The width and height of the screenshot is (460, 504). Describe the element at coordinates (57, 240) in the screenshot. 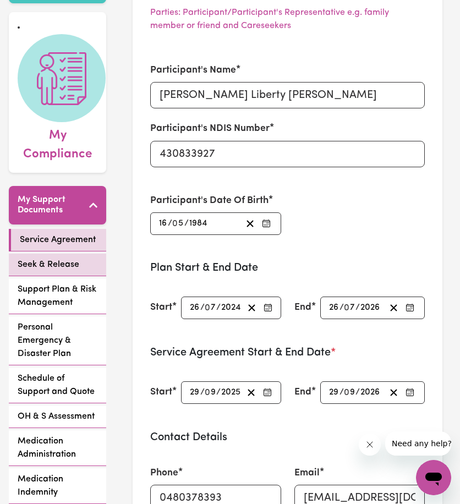

I see `a: Service Agreement` at that location.